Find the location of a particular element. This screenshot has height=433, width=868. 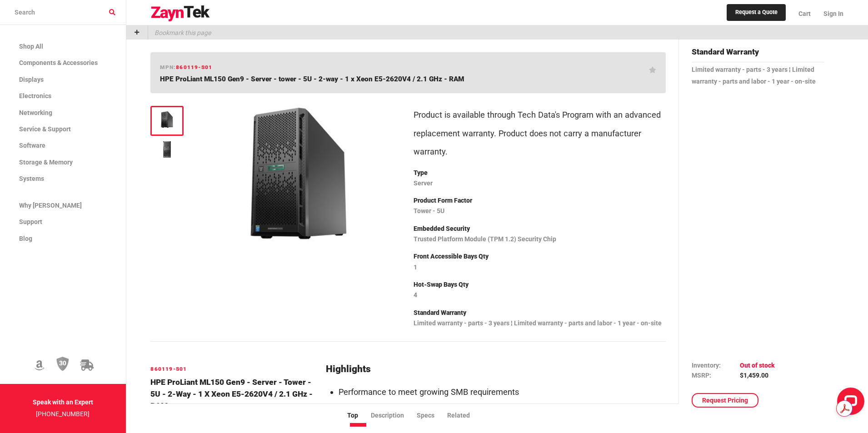

h4: Standard Warranty is located at coordinates (758, 54).